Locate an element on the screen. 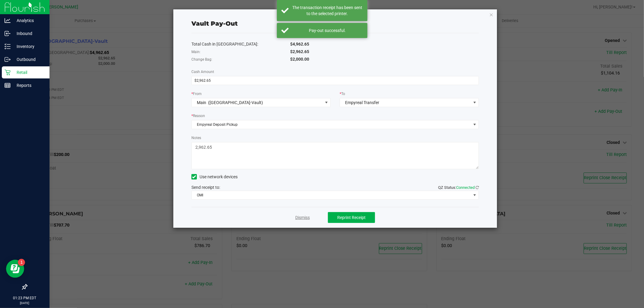 The width and height of the screenshot is (644, 308). span: 1 is located at coordinates (3, 3).